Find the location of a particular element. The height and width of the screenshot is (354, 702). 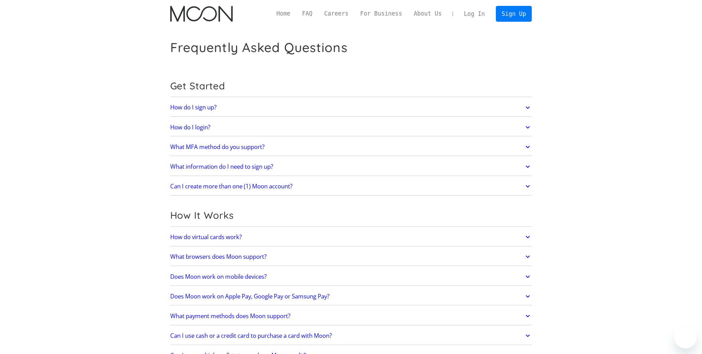

a: FAQ is located at coordinates (307, 13).